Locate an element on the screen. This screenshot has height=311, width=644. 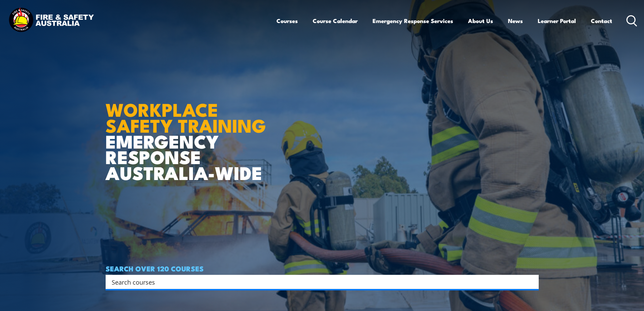
form: Search form is located at coordinates (319, 282).